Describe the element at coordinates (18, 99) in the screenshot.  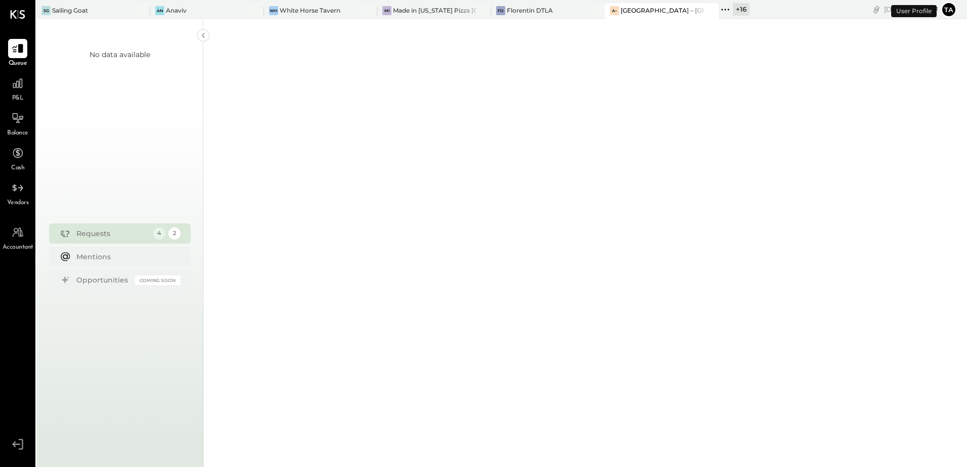
I see `span: P&L` at that location.